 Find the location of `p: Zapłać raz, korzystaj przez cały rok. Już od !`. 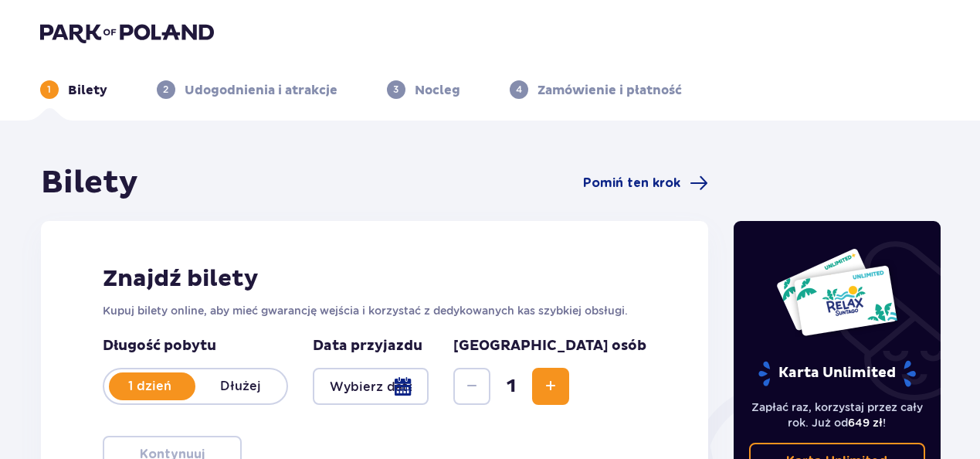

p: Zapłać raz, korzystaj przez cały rok. Już od ! is located at coordinates (838, 415).